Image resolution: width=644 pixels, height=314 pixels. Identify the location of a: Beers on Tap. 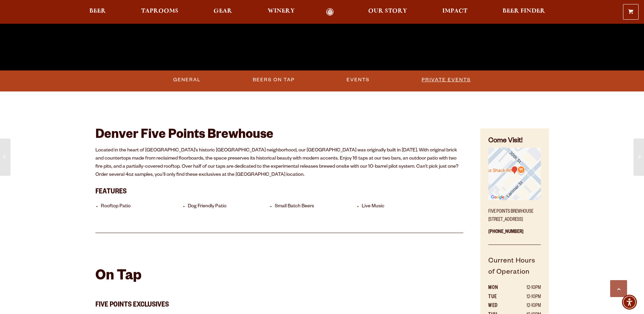
(274, 80).